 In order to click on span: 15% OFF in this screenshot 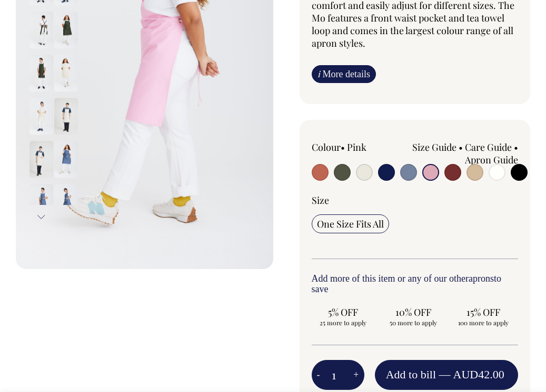, I will do `click(483, 312)`.